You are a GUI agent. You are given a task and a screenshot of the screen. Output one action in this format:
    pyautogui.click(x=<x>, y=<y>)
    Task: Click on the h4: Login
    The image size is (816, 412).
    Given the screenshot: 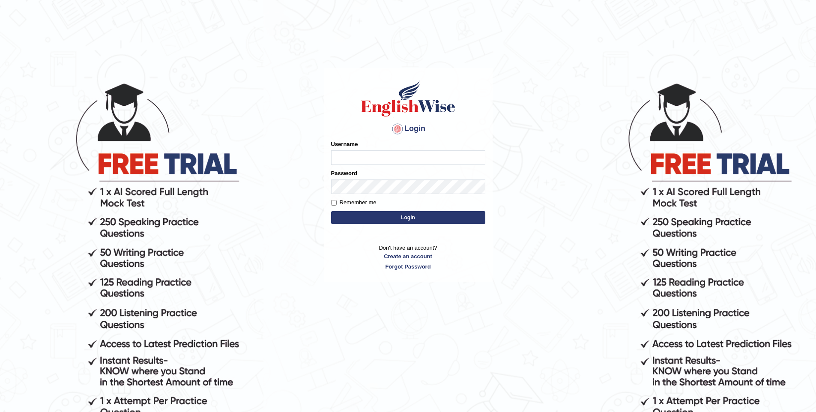 What is the action you would take?
    pyautogui.click(x=408, y=129)
    